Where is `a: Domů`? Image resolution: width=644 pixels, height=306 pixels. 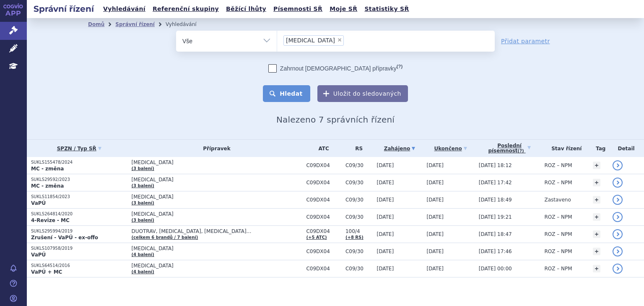 a: Domů is located at coordinates (96, 24).